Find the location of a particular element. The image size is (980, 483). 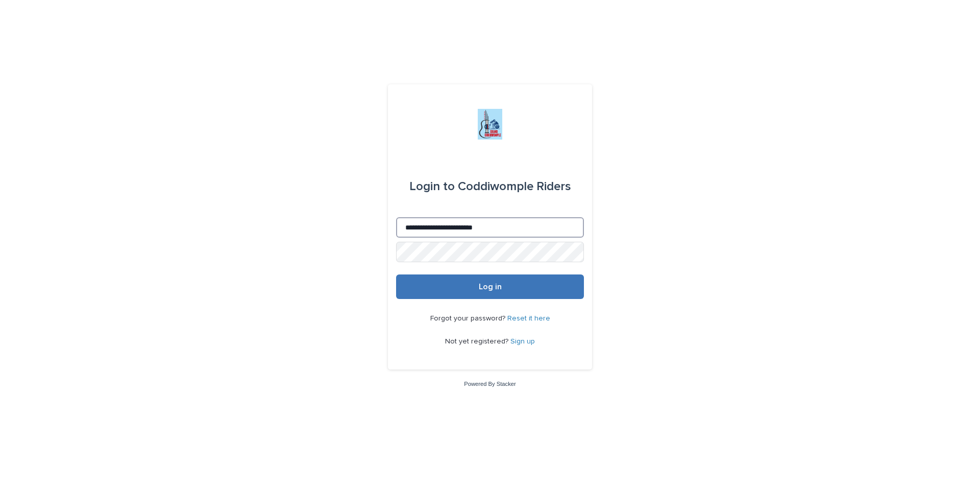

img: jxsLJbdS1eYBI7rVAS4p is located at coordinates (490, 124).